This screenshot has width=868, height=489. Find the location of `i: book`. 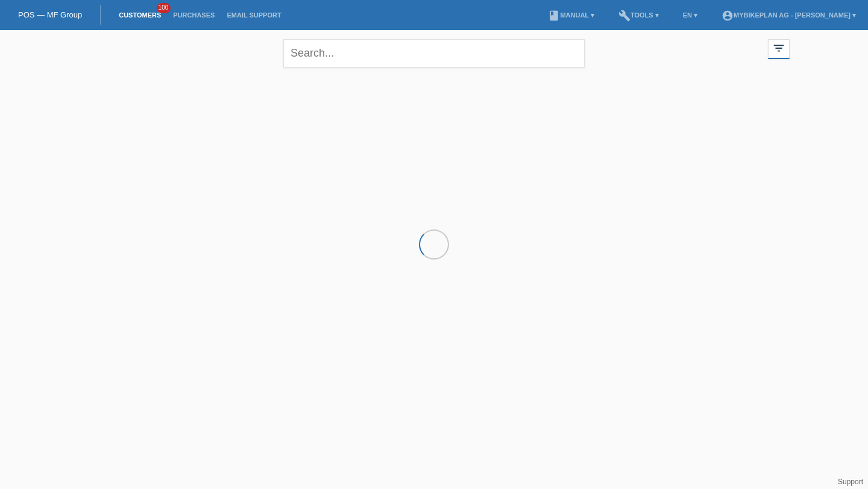

i: book is located at coordinates (554, 15).